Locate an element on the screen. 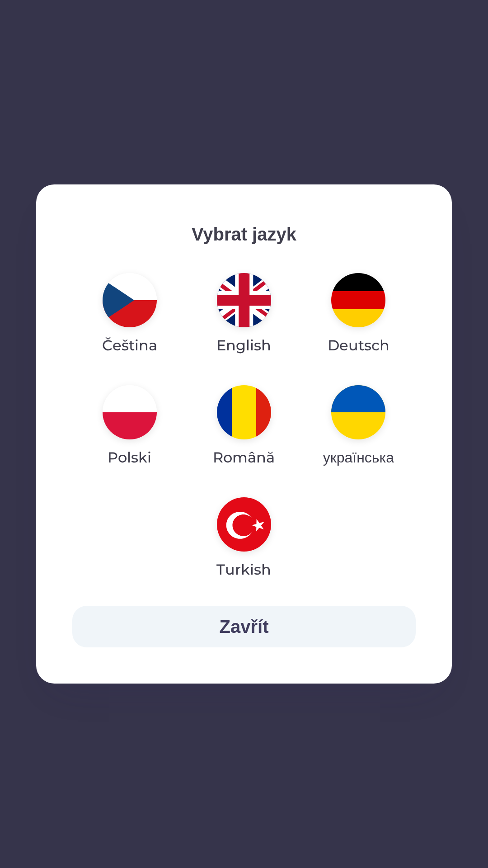  img: uk flag is located at coordinates (358, 412).